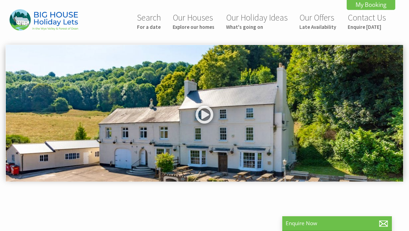 Image resolution: width=409 pixels, height=231 pixels. I want to click on small: What's going on, so click(257, 27).